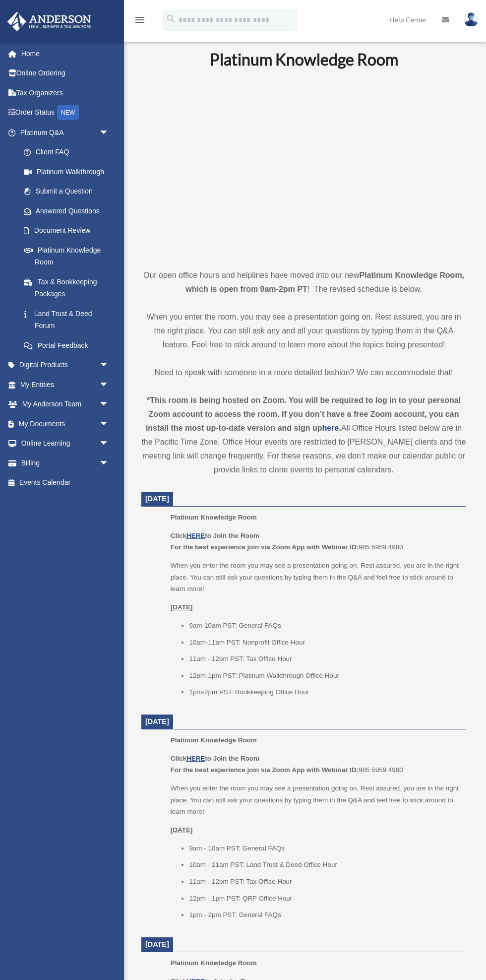 Image resolution: width=486 pixels, height=980 pixels. I want to click on b: Platinum Knowledge Room, so click(304, 59).